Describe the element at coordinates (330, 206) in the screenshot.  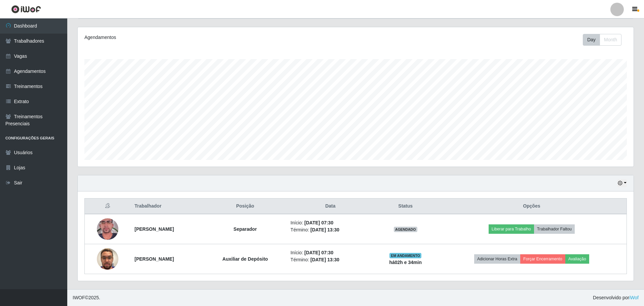
I see `th: Data` at that location.